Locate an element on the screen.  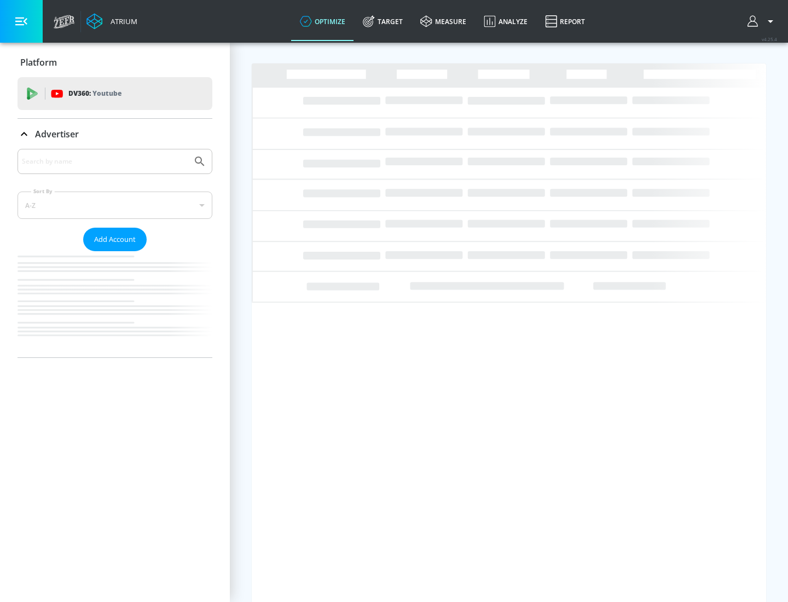
a: Atrium is located at coordinates (112, 21).